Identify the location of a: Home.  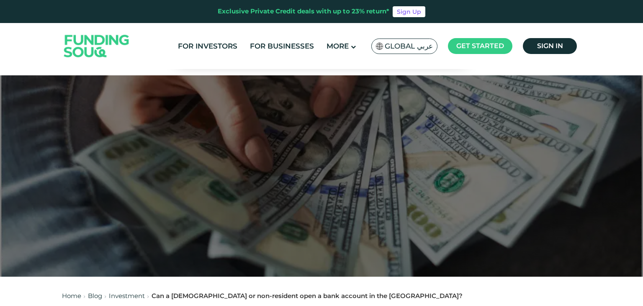
(72, 296).